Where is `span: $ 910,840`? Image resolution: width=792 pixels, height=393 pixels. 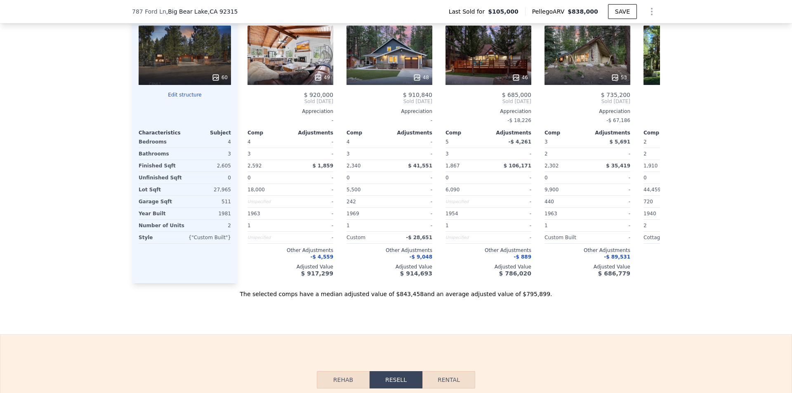 span: $ 910,840 is located at coordinates (418, 95).